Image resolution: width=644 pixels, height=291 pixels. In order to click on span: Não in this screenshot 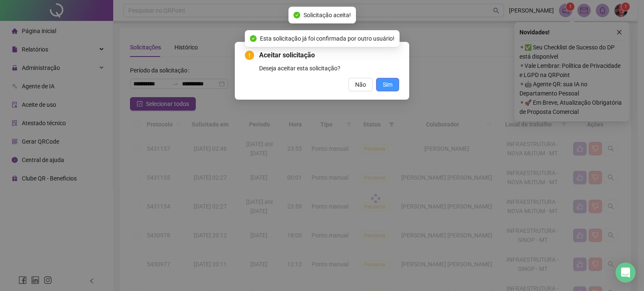, I will do `click(360, 85)`.